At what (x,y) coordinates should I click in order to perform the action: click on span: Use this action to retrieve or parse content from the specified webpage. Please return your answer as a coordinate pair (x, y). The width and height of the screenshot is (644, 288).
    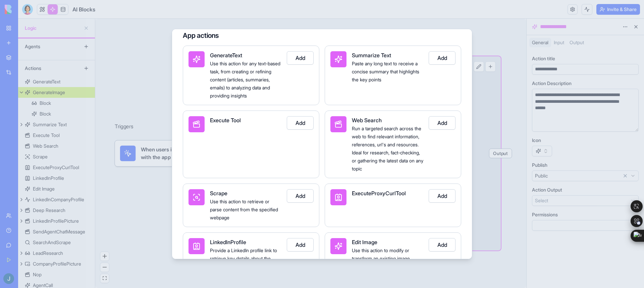
    Looking at the image, I should click on (244, 209).